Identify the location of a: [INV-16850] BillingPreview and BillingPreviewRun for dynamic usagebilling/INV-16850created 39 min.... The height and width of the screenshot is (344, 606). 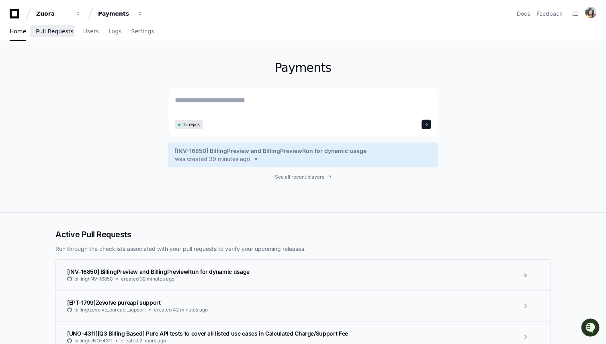
(303, 275).